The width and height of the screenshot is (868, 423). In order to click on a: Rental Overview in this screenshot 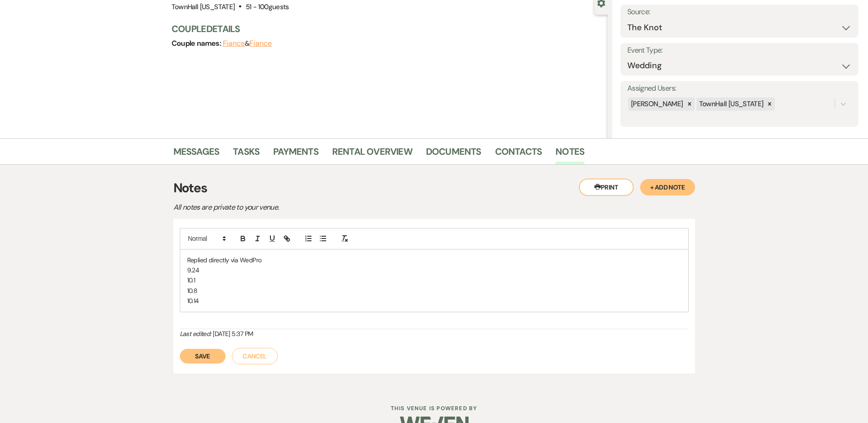, I will do `click(372, 154)`.